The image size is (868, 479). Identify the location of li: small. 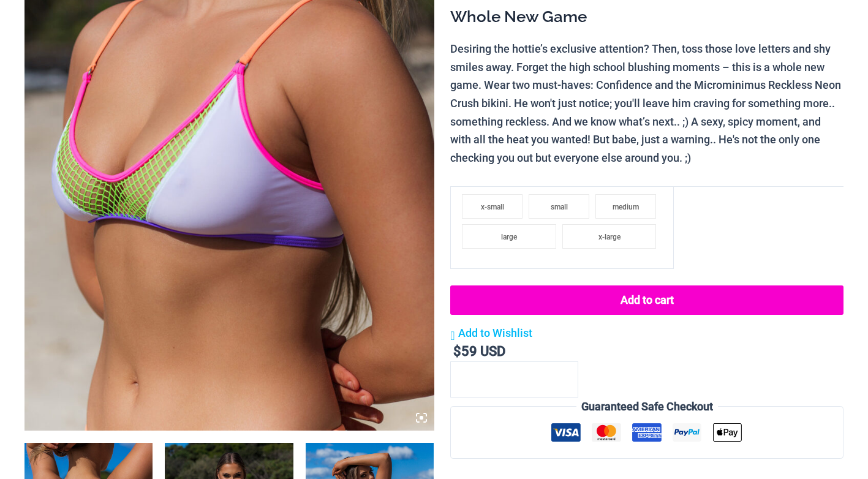
(559, 207).